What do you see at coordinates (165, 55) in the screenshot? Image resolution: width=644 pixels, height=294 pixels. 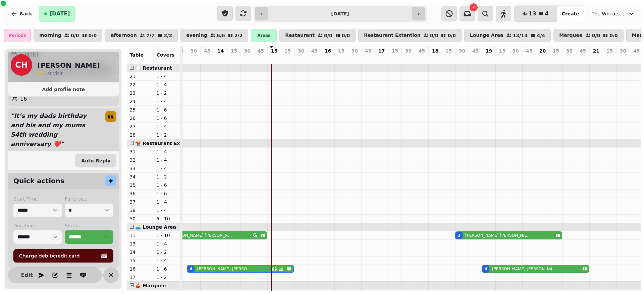 I see `span: Covers` at bounding box center [165, 55].